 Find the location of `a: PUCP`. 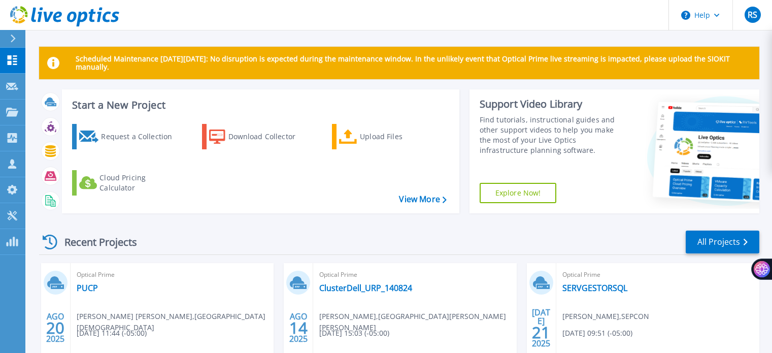

a: PUCP is located at coordinates (87, 288).